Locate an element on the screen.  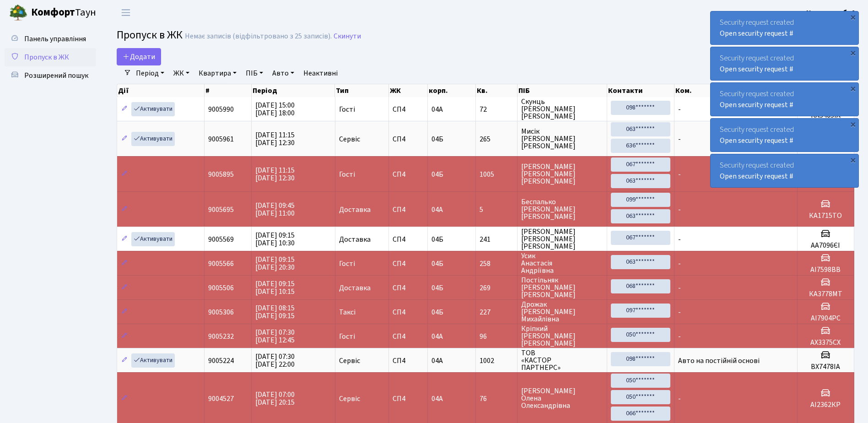
a: Неактивні is located at coordinates (321, 73).